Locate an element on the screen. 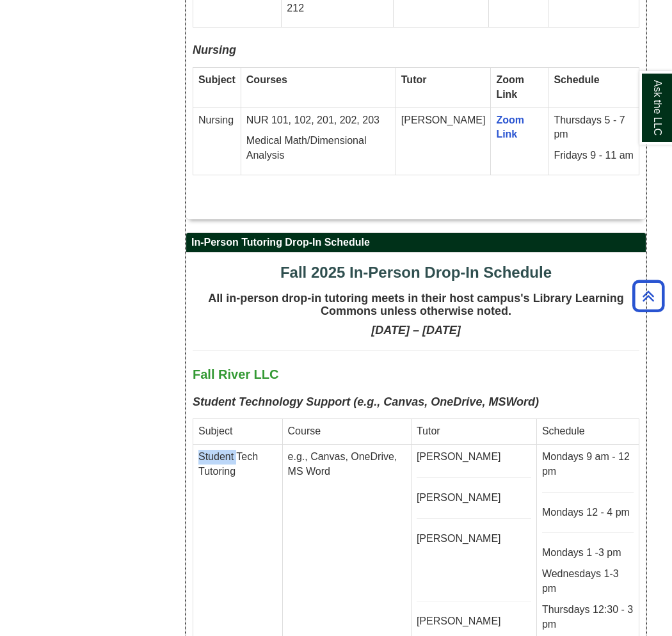 This screenshot has width=672, height=636. td: Subject is located at coordinates (238, 432).